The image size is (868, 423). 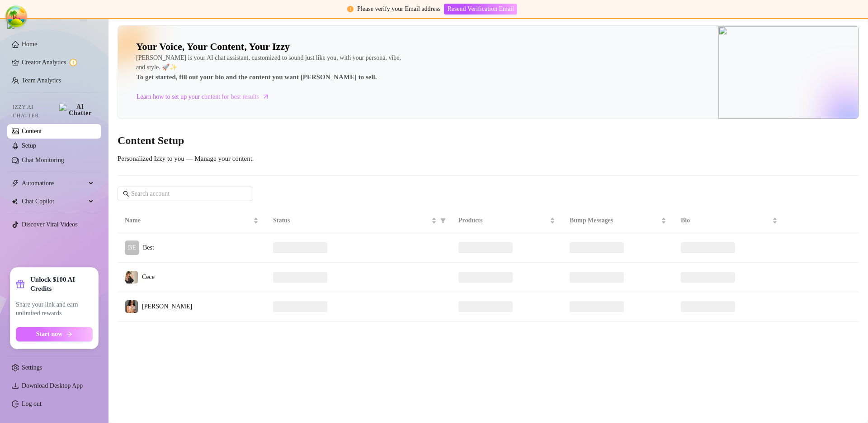 I want to click on span: Personalized Izzy to you — Manage your content., so click(x=186, y=159).